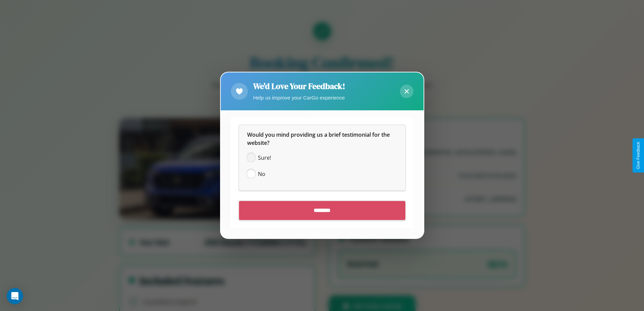 Image resolution: width=644 pixels, height=311 pixels. I want to click on div: Give Feedback, so click(638, 156).